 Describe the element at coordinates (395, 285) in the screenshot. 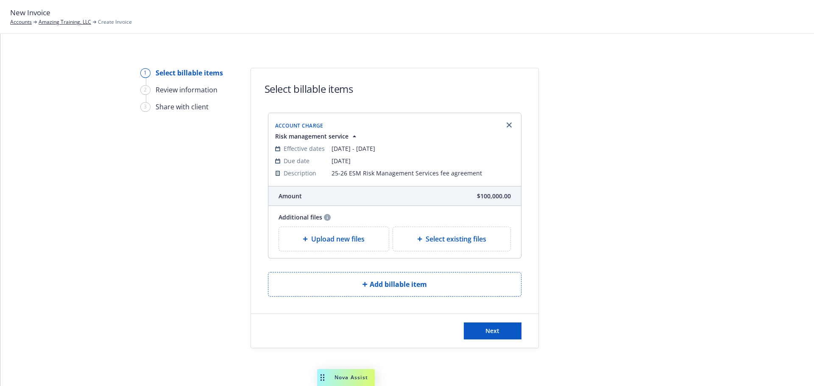

I see `button: Add billable item` at that location.